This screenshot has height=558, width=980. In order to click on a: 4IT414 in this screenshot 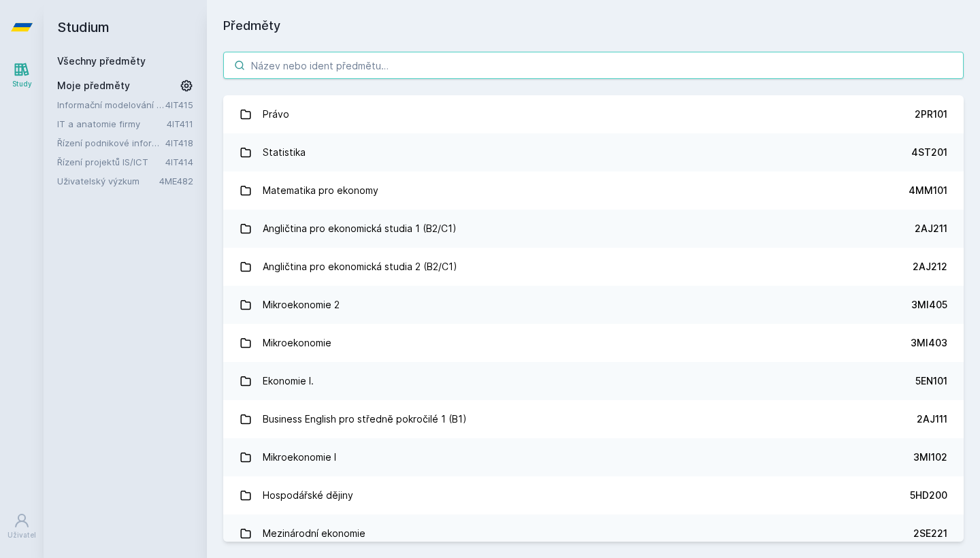, I will do `click(179, 162)`.